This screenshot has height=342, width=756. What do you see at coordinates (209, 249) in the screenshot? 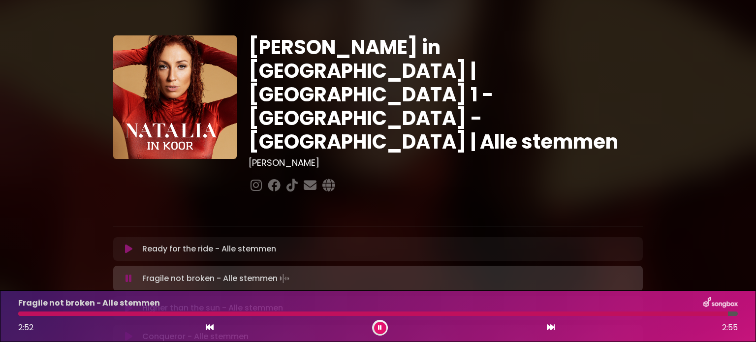
I see `p: Ready for the ride - Alle stemmen` at bounding box center [209, 249].